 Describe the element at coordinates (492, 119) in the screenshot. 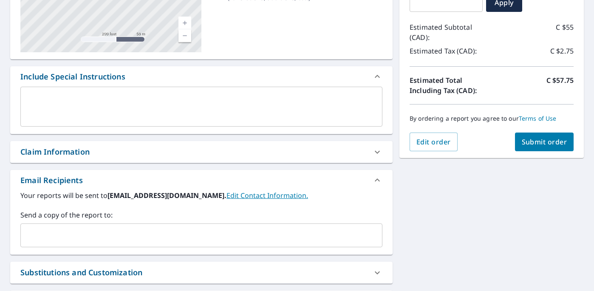

I see `p: By ordering a report you agree to our` at that location.